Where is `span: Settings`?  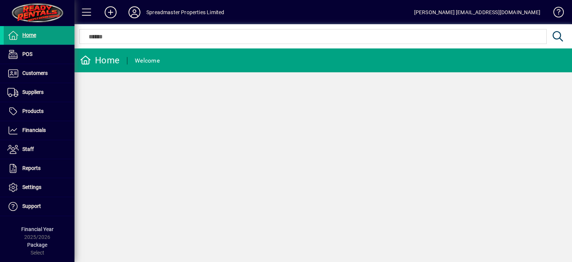 span: Settings is located at coordinates (32, 187).